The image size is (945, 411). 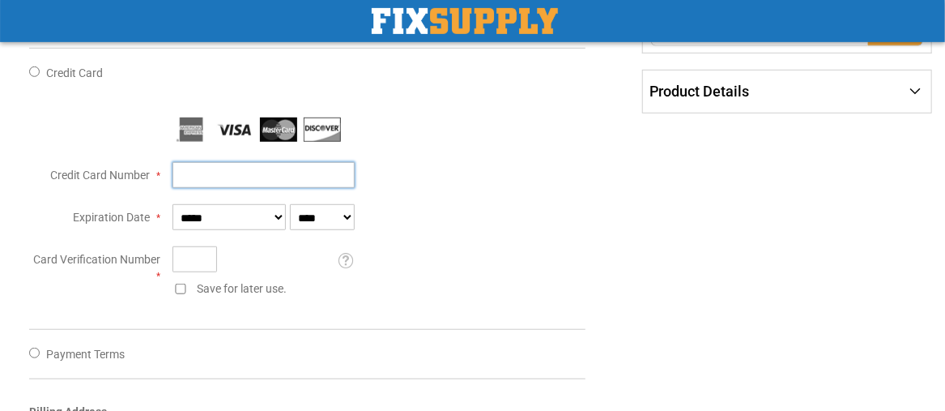 What do you see at coordinates (100, 175) in the screenshot?
I see `span: Credit Card Number` at bounding box center [100, 175].